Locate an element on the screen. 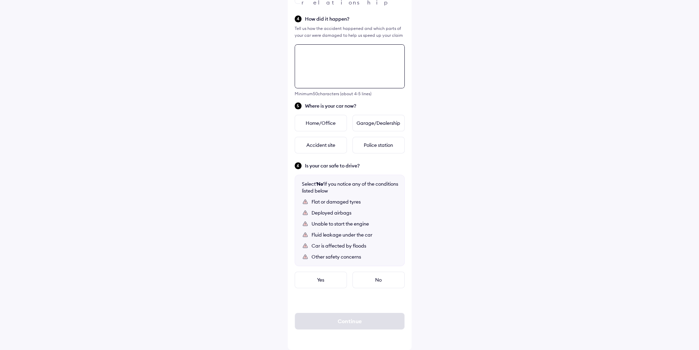 The height and width of the screenshot is (350, 699). div: Police station is located at coordinates (378, 145).